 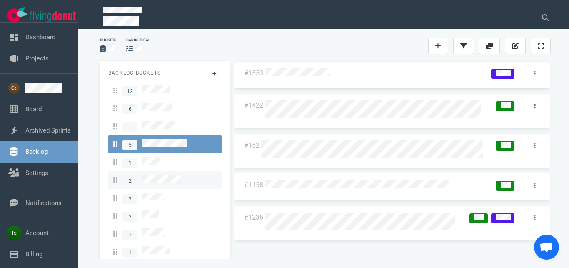 I want to click on span: 12, so click(x=130, y=91).